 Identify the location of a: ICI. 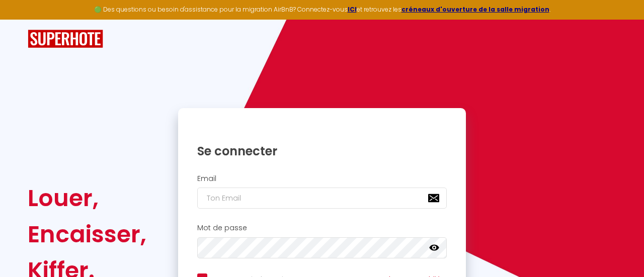
(352, 9).